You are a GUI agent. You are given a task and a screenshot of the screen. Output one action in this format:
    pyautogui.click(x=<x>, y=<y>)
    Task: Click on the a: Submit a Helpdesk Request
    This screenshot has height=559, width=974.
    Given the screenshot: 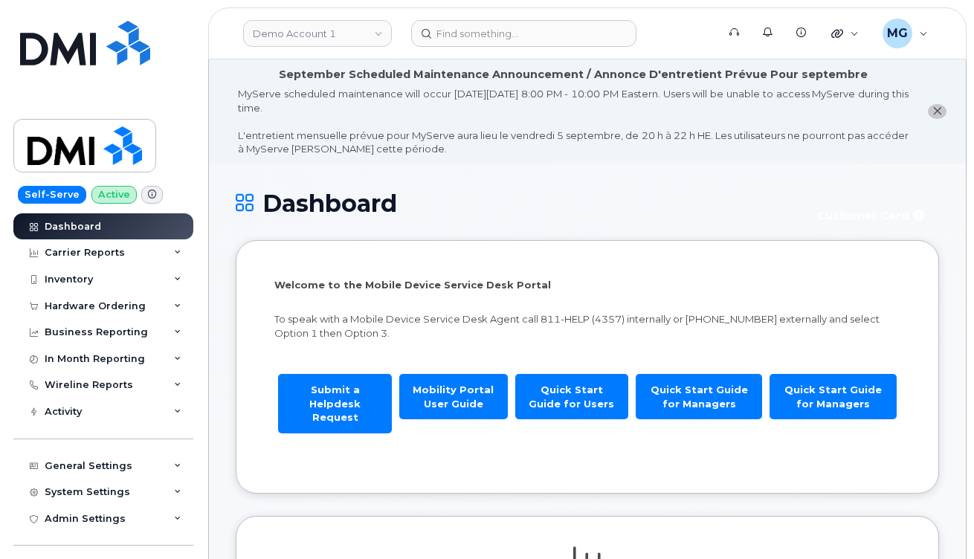 What is the action you would take?
    pyautogui.click(x=335, y=404)
    